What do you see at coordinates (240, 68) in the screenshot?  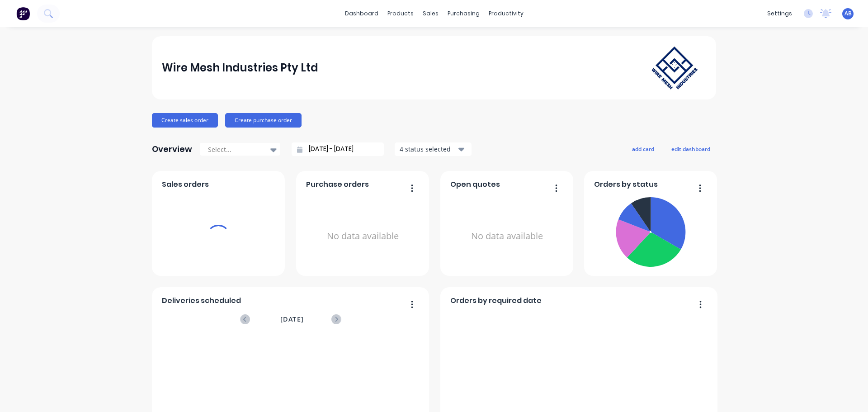 I see `div: Wire Mesh Industries Pty Ltd` at bounding box center [240, 68].